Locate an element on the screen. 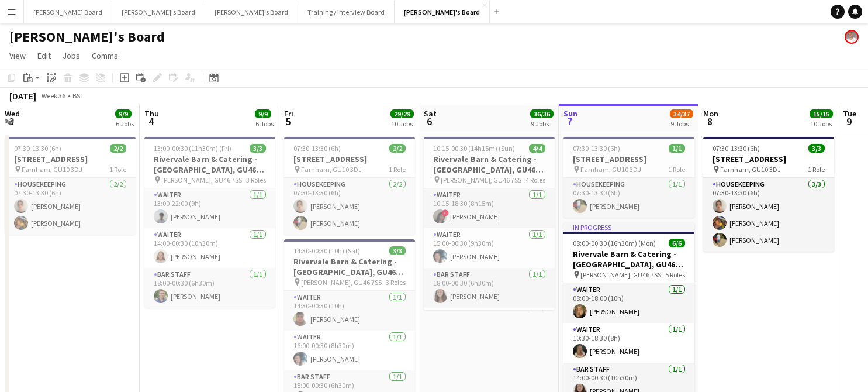 The width and height of the screenshot is (868, 392). span: 13:00-00:30 (11h30m) (Fri) is located at coordinates (192, 148).